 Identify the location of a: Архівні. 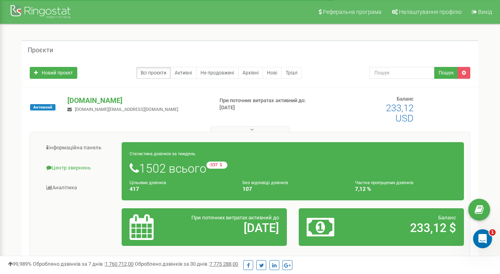
(251, 73).